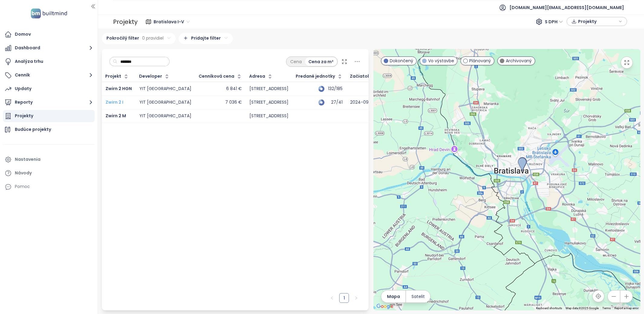 The image size is (644, 314). What do you see at coordinates (335, 103) in the screenshot?
I see `div: 27/41` at bounding box center [335, 103].